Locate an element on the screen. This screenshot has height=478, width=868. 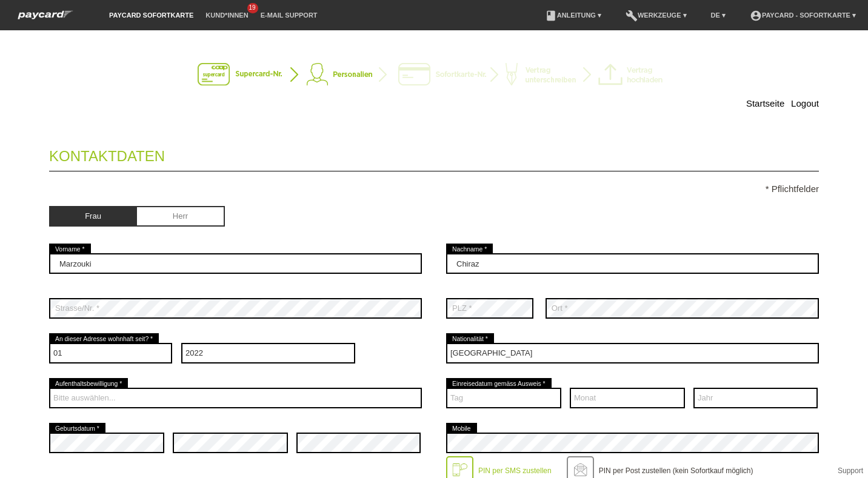
a: Startseite is located at coordinates (765, 103).